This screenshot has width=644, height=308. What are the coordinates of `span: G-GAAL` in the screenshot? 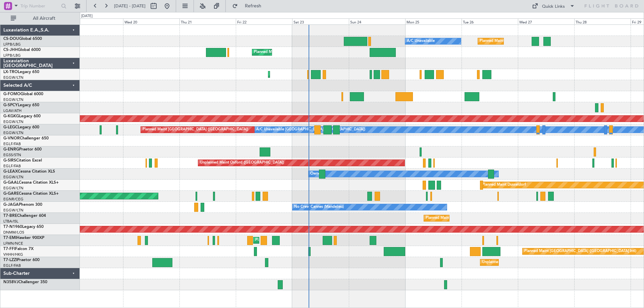 It's located at (11, 182).